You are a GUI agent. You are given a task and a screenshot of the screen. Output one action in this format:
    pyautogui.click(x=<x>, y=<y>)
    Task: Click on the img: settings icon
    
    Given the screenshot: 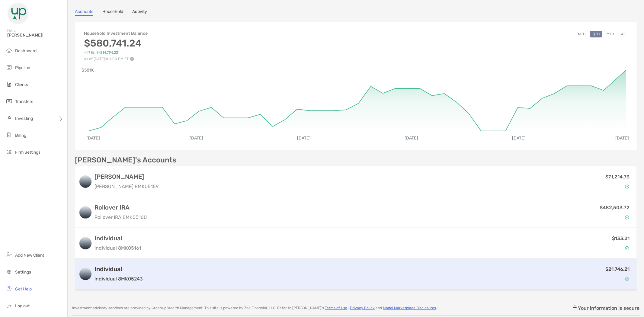 What is the action you would take?
    pyautogui.click(x=9, y=272)
    